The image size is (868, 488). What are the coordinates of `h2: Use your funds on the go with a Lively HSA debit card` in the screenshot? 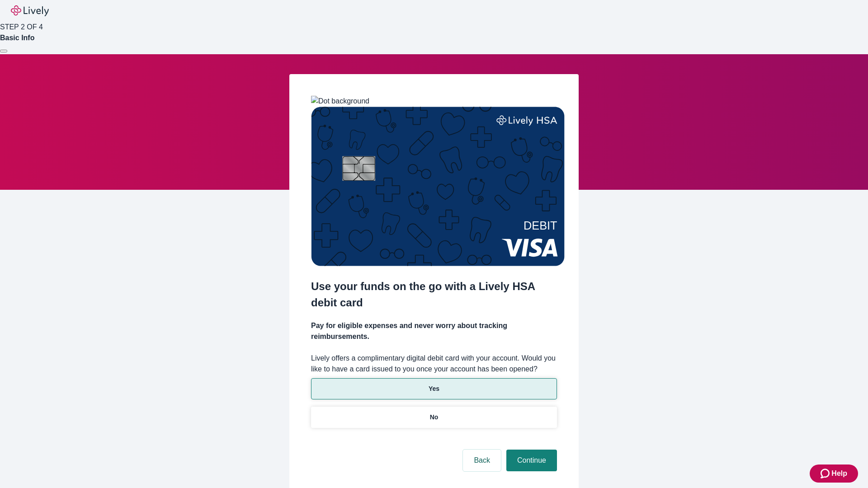 It's located at (434, 294).